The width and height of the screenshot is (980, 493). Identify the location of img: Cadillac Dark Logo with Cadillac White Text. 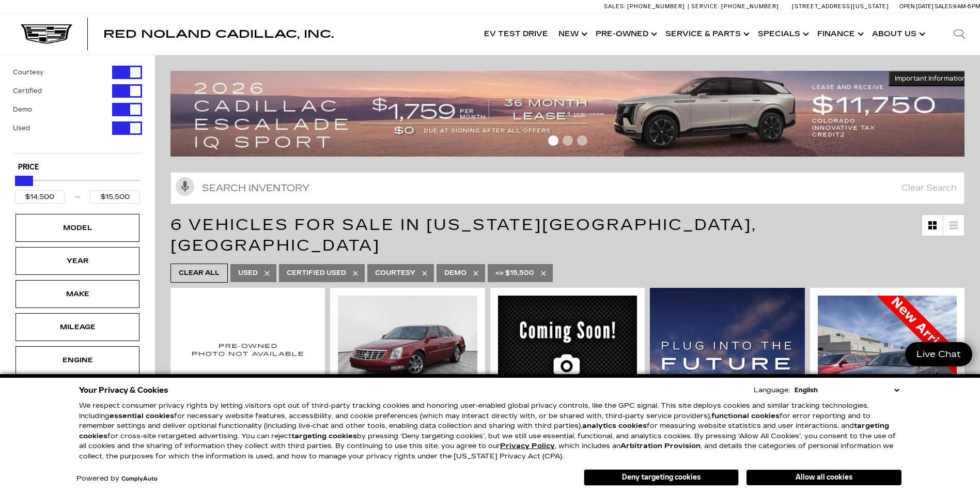
(47, 34).